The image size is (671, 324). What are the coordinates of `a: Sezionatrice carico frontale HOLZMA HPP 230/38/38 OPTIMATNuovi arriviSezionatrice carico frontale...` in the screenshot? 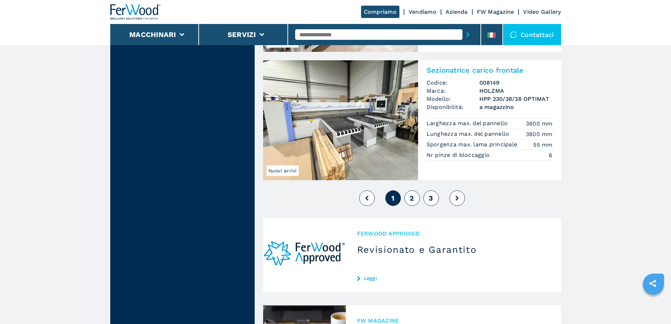 It's located at (412, 120).